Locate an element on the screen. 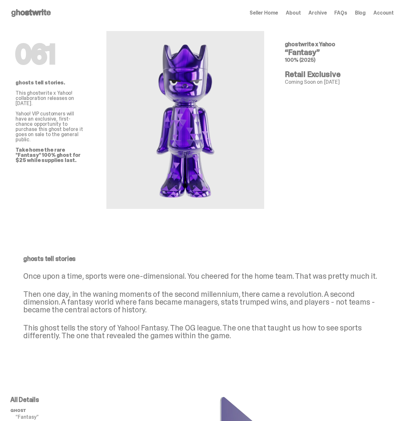  span: ghost is located at coordinates (18, 410).